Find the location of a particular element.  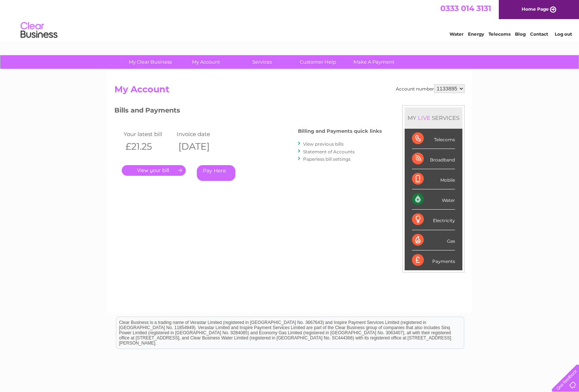

span: 0333 014 3131 is located at coordinates (466, 8).